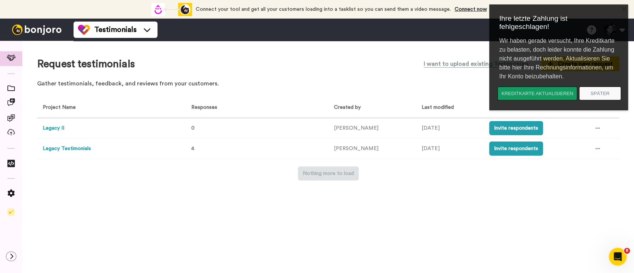 This screenshot has height=273, width=634. Describe the element at coordinates (193, 149) in the screenshot. I see `span: 4` at that location.